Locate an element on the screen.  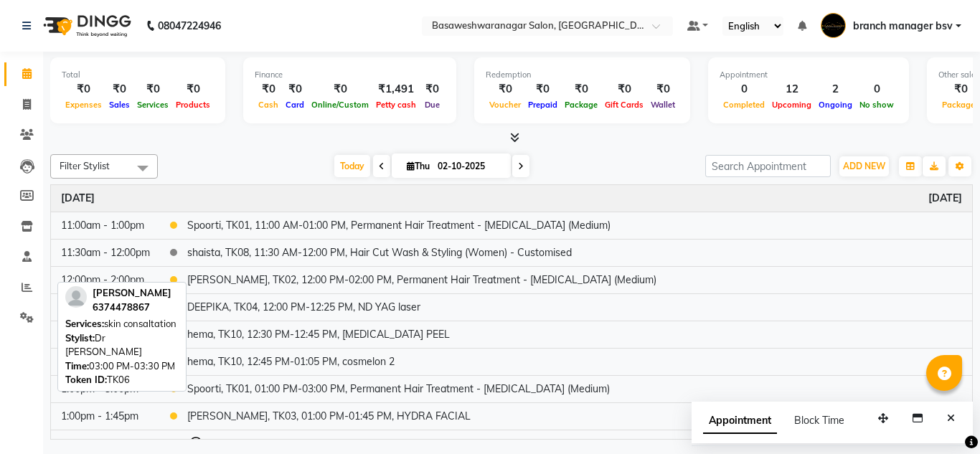
span: Stylist: is located at coordinates (80, 338).